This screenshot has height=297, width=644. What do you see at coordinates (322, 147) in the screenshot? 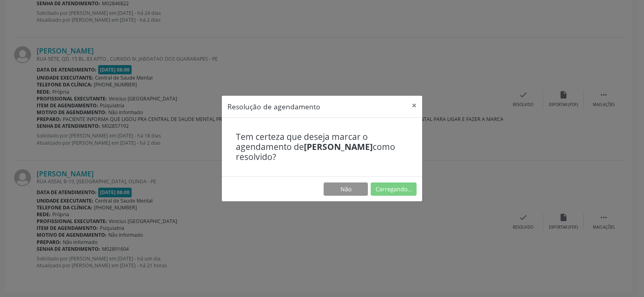
I see `h4: Tem certeza que deseja marcar o agendamento de como resolvido?` at bounding box center [322, 147].